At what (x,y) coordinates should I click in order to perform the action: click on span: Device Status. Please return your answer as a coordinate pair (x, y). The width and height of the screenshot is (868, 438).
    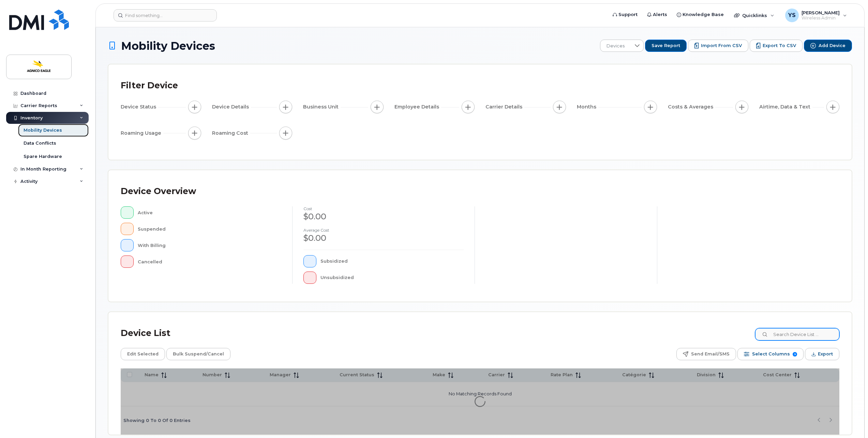
    Looking at the image, I should click on (140, 107).